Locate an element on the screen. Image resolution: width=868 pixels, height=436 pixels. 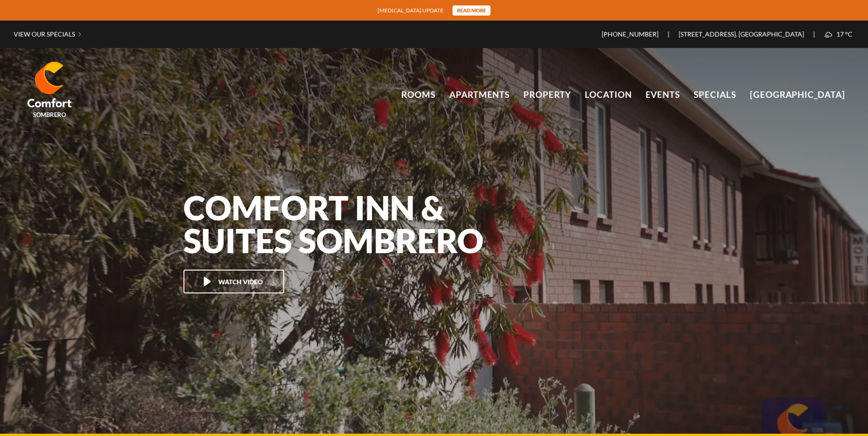
button: Watch Video is located at coordinates (233, 282).